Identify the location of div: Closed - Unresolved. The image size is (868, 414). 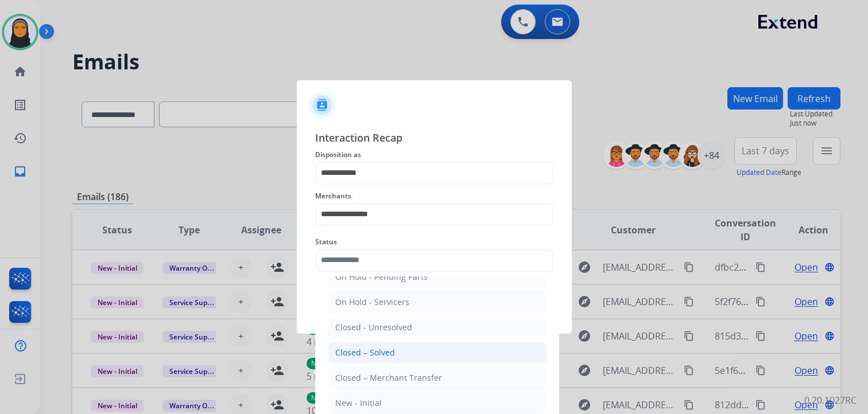
(374, 328).